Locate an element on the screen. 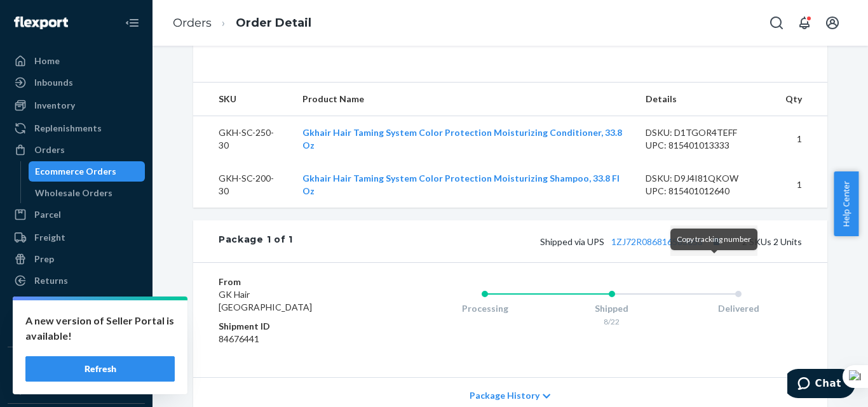  a: Replenishments is located at coordinates (76, 128).